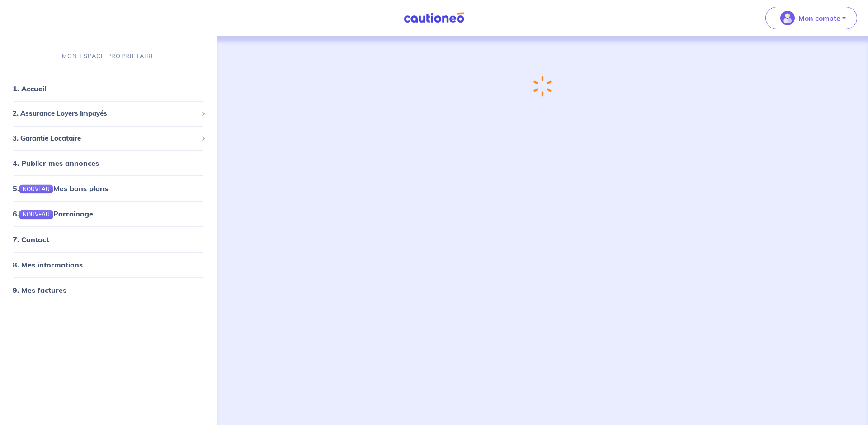 Image resolution: width=868 pixels, height=427 pixels. Describe the element at coordinates (31, 239) in the screenshot. I see `a: 7. Contact` at that location.